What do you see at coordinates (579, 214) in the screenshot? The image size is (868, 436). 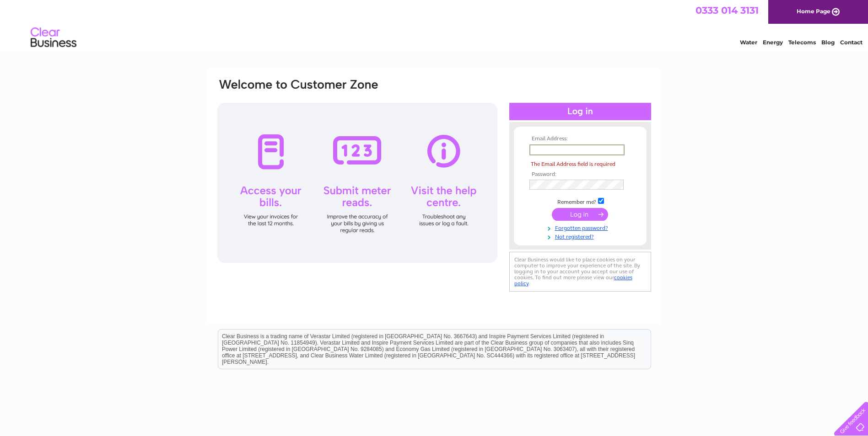 I see `input: Submit` at bounding box center [579, 214].